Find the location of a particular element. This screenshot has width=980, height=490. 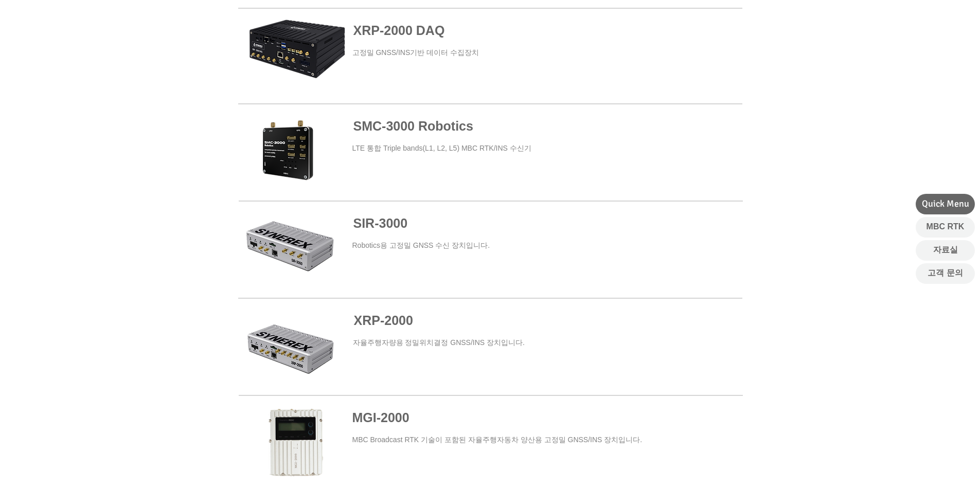

a: Robotics용 고정밀 GNSS 수신 장치입니다. is located at coordinates (421, 245).